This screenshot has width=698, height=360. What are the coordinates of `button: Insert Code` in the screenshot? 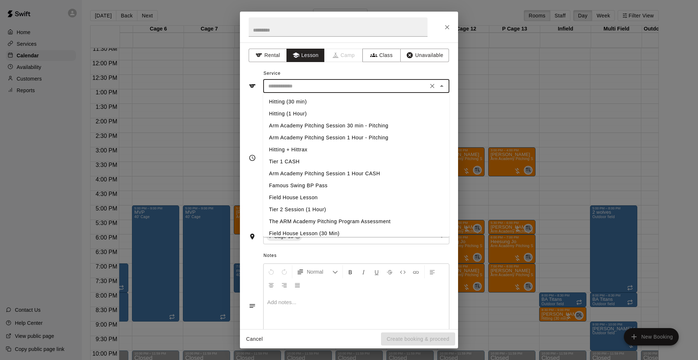 It's located at (403, 272).